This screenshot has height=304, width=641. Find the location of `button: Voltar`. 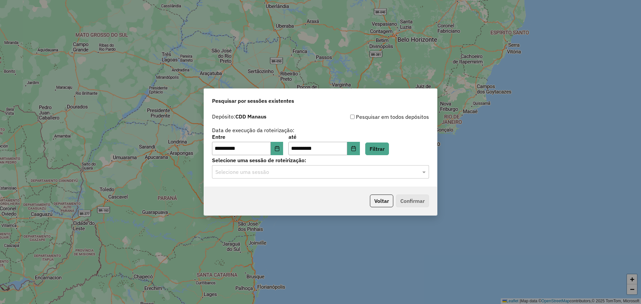

button: Voltar is located at coordinates (381, 201).